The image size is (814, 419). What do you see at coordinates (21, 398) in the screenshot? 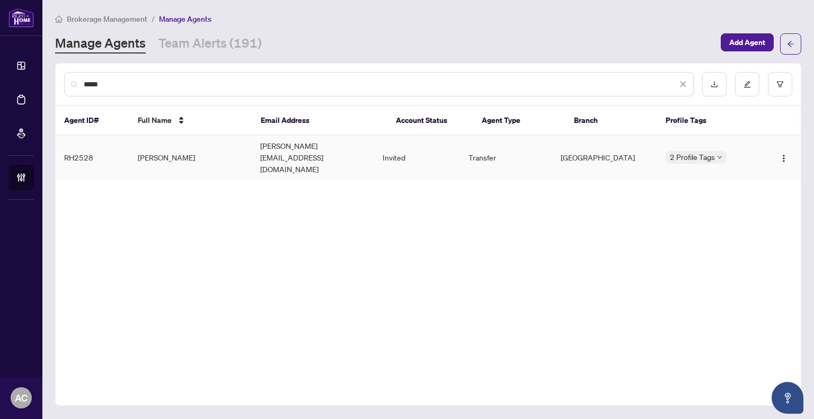
I see `span: AC` at bounding box center [21, 398].